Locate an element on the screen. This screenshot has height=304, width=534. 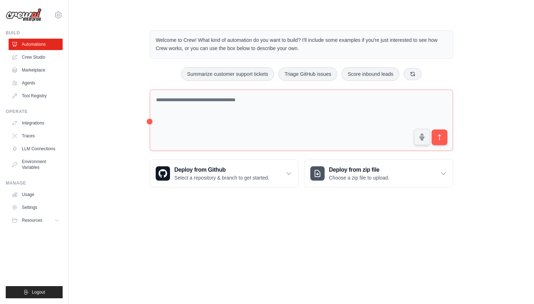
h3: Deploy from zip file is located at coordinates (359, 170).